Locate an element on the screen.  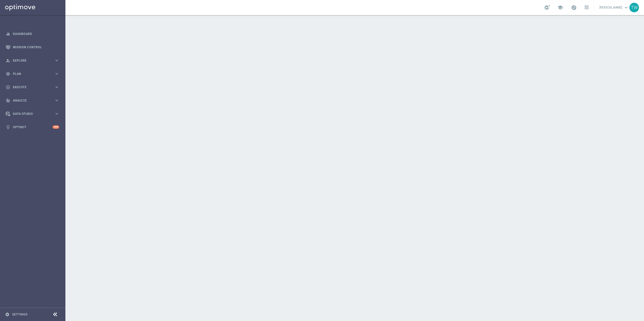
button: gps_fixed Plan keyboard_arrow_right is located at coordinates (33, 74).